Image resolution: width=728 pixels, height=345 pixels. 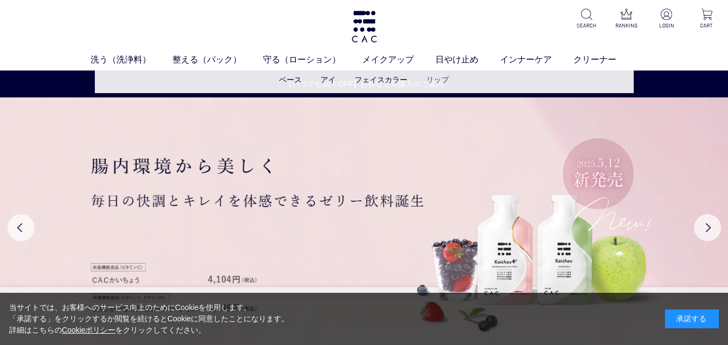 What do you see at coordinates (218, 60) in the screenshot?
I see `a: 整える（パック）` at bounding box center [218, 60].